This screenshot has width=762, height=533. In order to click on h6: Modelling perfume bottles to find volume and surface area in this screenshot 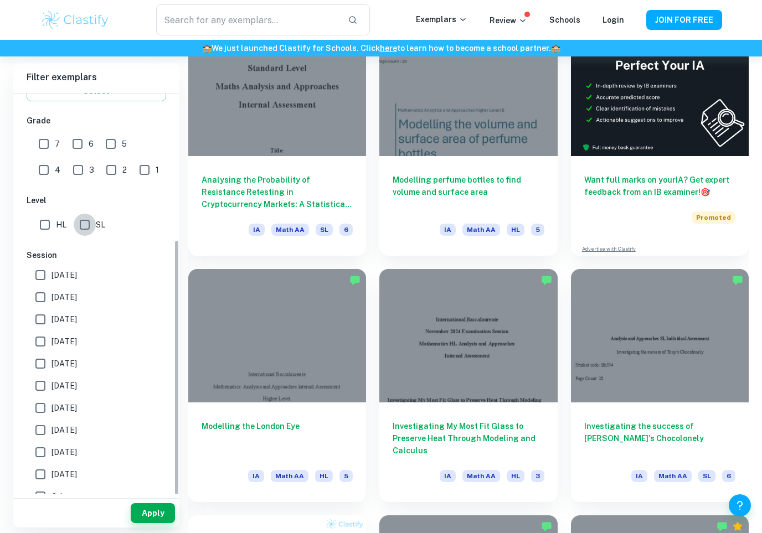, I will do `click(468, 192)`.